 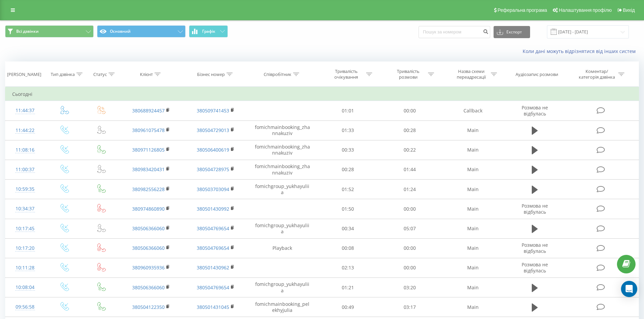 I want to click on div: Тривалість розмови, so click(x=408, y=75).